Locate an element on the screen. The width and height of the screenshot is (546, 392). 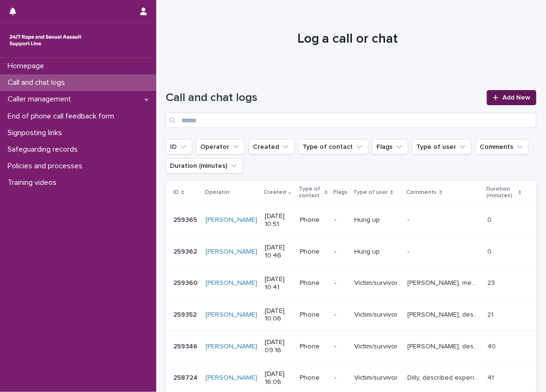
button: Type of user is located at coordinates (442, 147).